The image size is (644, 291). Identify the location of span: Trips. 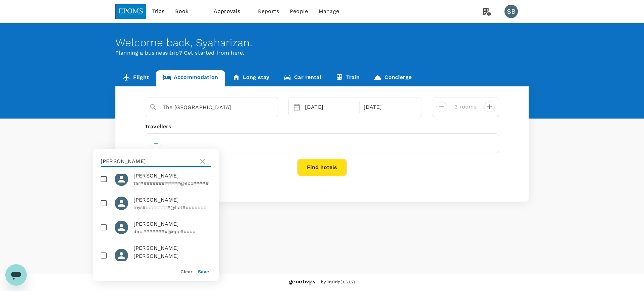
(158, 11).